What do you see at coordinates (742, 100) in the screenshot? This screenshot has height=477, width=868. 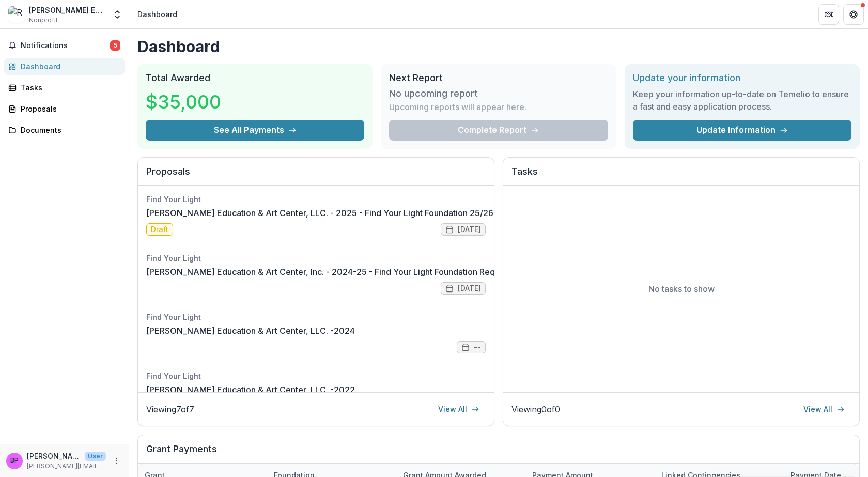 I see `h3: Keep your information up-to-date on Temelio to ensure a fast and easy application process.` at bounding box center [742, 100].